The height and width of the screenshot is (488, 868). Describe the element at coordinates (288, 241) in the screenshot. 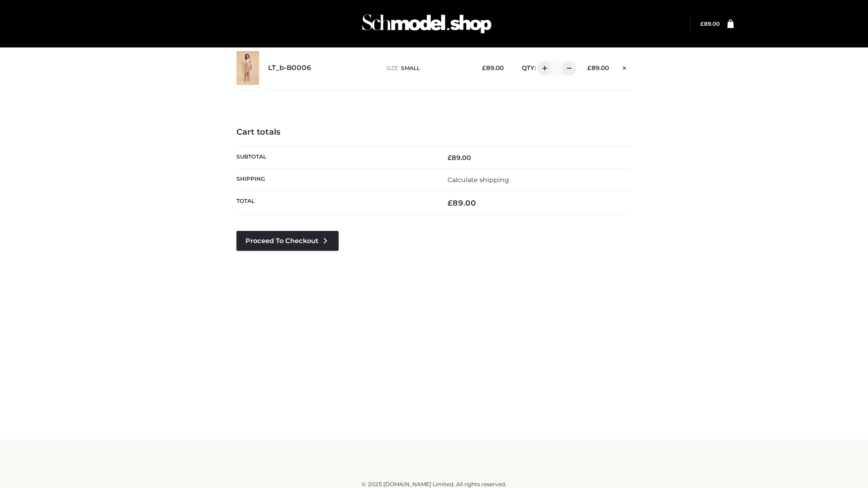

I see `a: Proceed to Checkout` at that location.